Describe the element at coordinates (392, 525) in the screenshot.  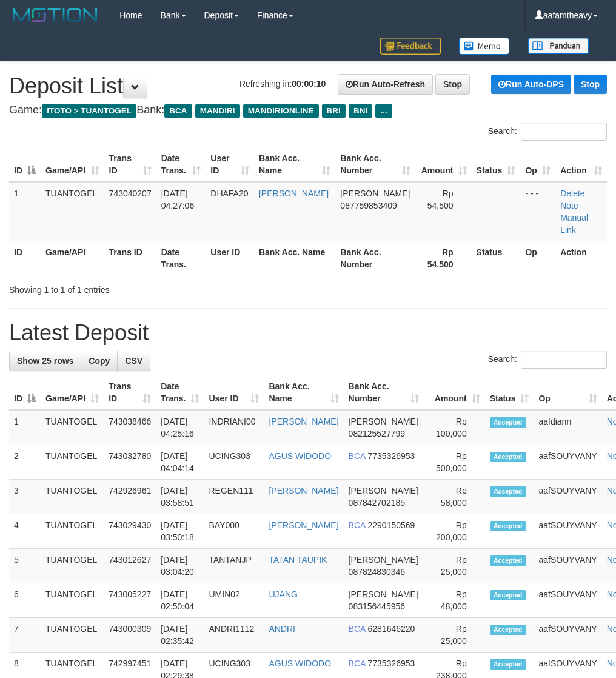
I see `span: Copy 2290150569 to clipboard` at that location.